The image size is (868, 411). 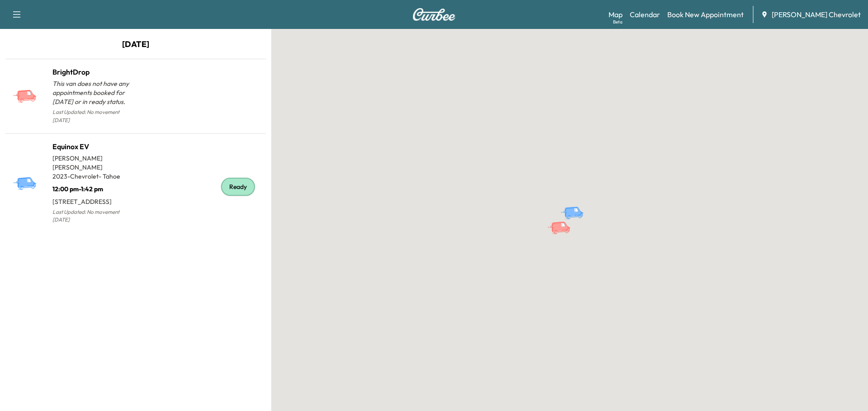 I want to click on img: Curbee Logo, so click(x=434, y=15).